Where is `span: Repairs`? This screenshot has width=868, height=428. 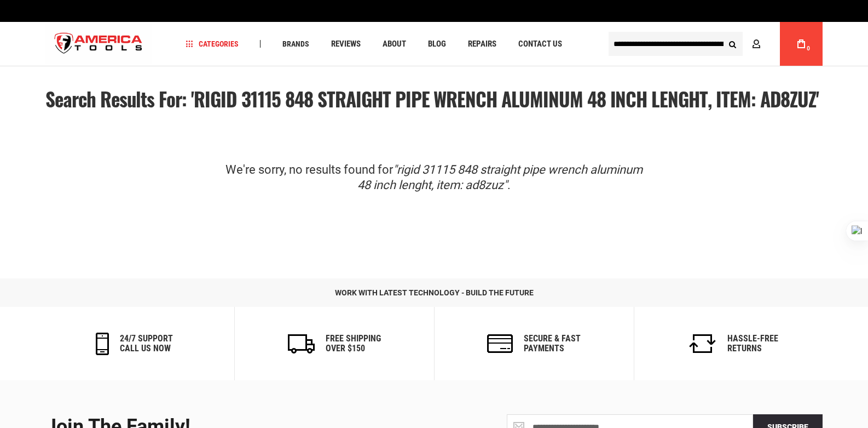 span: Repairs is located at coordinates (483, 44).